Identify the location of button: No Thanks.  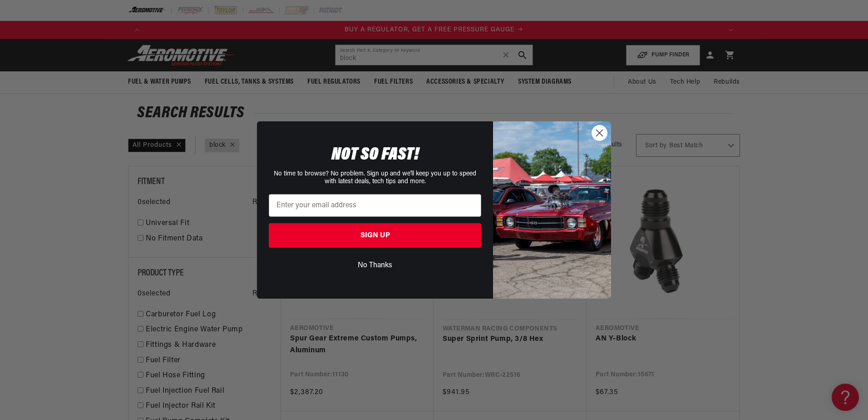
(375, 266).